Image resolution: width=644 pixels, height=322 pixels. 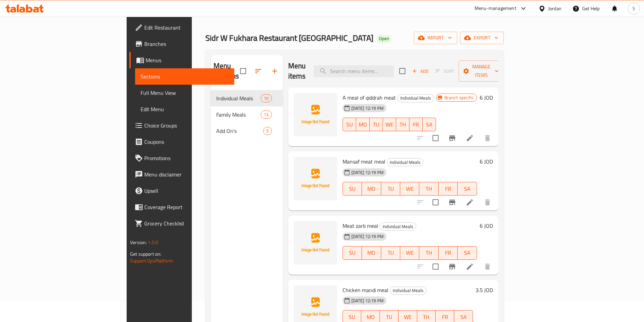 What do you see at coordinates (247, 131) in the screenshot?
I see `div: Add On's5` at bounding box center [247, 131].